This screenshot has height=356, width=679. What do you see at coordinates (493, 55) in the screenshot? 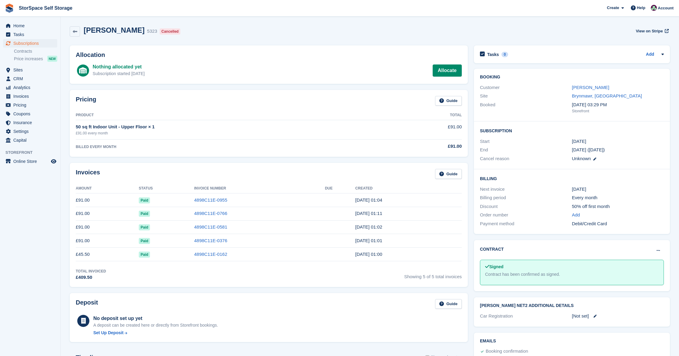
I see `h2: Tasks` at bounding box center [493, 55].